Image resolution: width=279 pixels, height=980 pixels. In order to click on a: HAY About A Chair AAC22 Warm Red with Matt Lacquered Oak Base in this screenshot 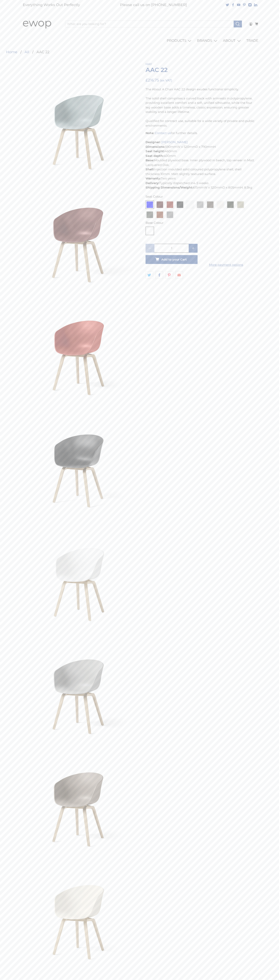, I will do `click(79, 342)`.